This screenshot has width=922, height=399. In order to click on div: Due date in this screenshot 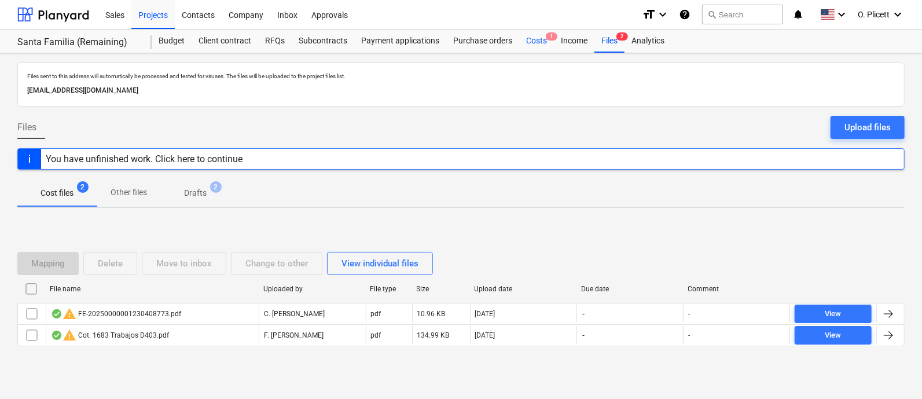, I will do `click(630, 289)`.